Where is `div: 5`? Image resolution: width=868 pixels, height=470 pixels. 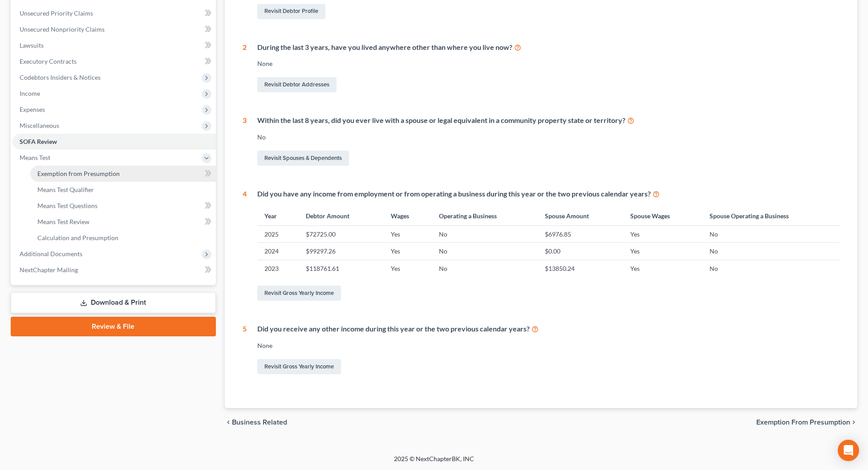
div: 5 is located at coordinates (244, 349).